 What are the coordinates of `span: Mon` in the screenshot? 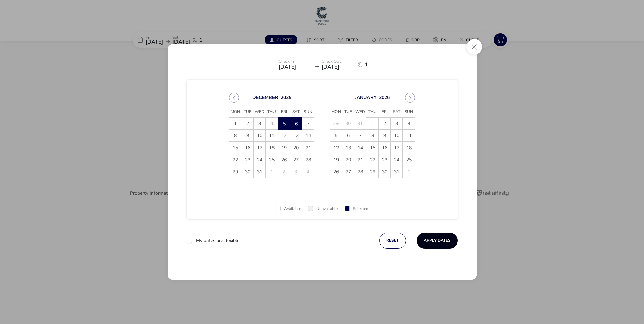 It's located at (336, 112).